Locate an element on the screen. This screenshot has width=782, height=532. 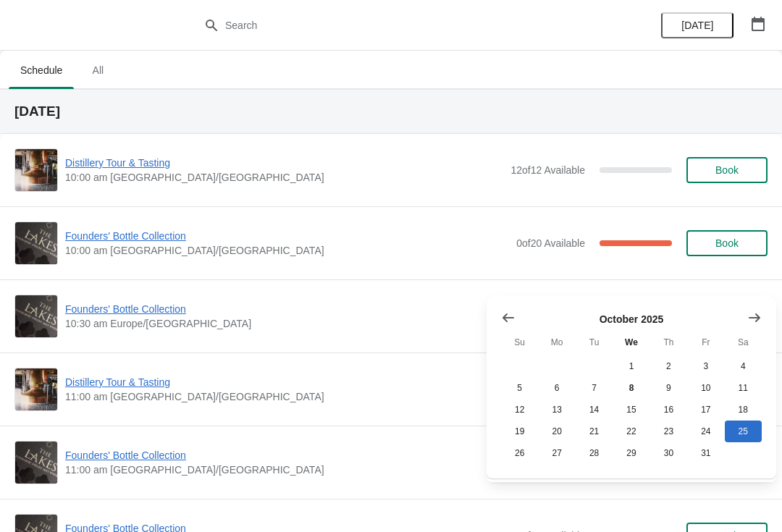
button: Sunday October 12 2025 is located at coordinates (519, 409).